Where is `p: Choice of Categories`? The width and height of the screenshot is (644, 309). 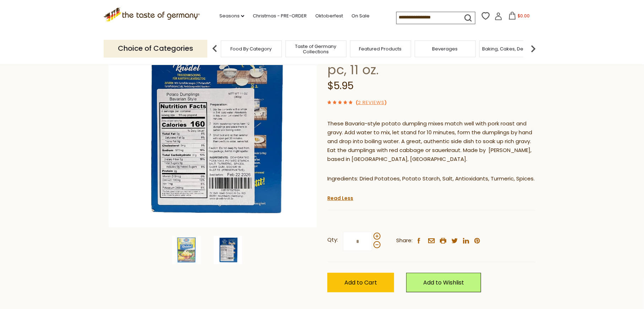
p: Choice of Categories is located at coordinates (156, 49).